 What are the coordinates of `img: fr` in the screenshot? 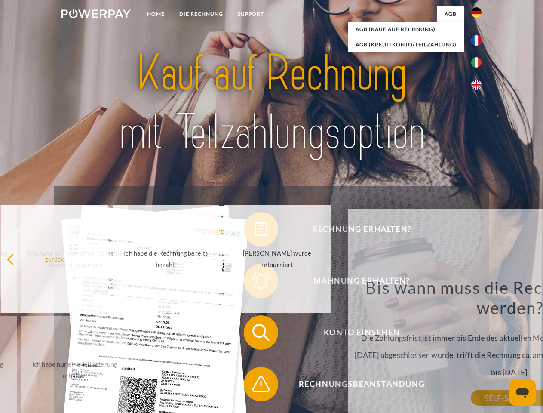 It's located at (477, 40).